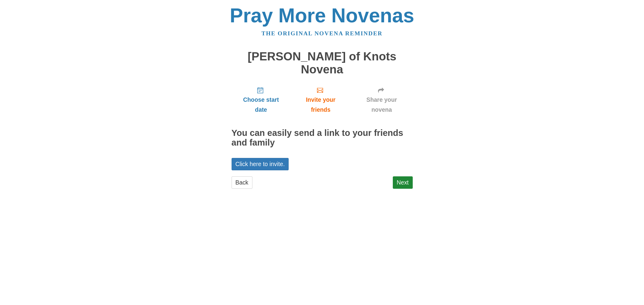 This screenshot has width=644, height=305. I want to click on span: Share your novena, so click(381, 105).